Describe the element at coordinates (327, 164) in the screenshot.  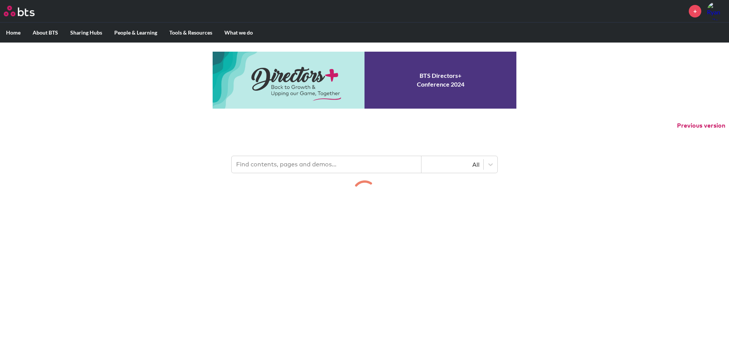
I see `input: Find contents, pages and demos...` at that location.